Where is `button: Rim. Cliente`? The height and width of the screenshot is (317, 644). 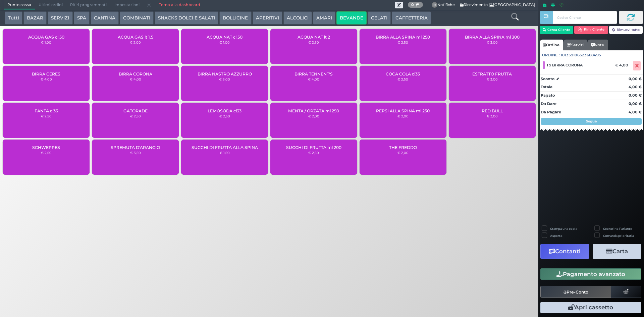
button: Rim. Cliente is located at coordinates (591, 30).